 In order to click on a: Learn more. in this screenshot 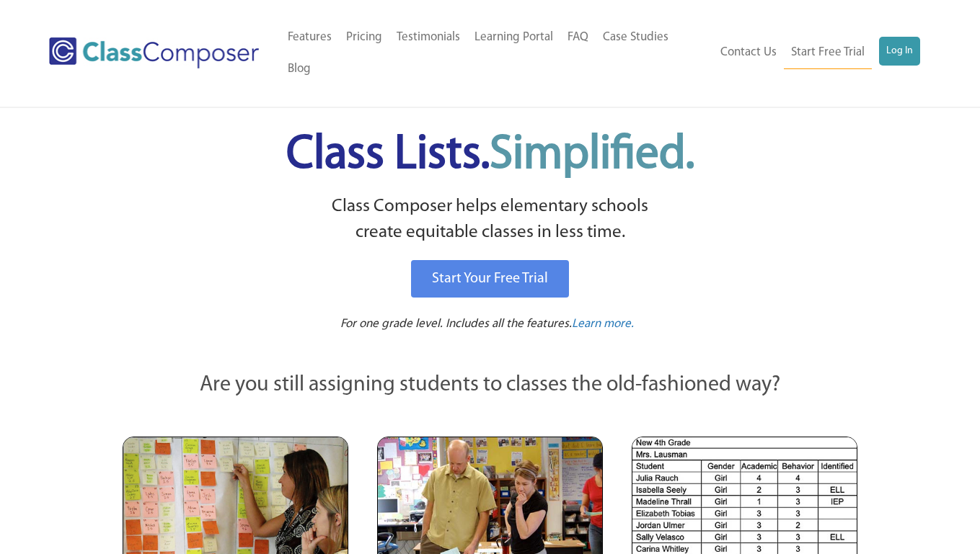, I will do `click(603, 324)`.